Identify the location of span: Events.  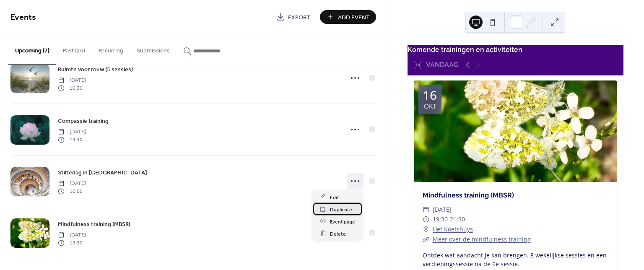
(23, 17).